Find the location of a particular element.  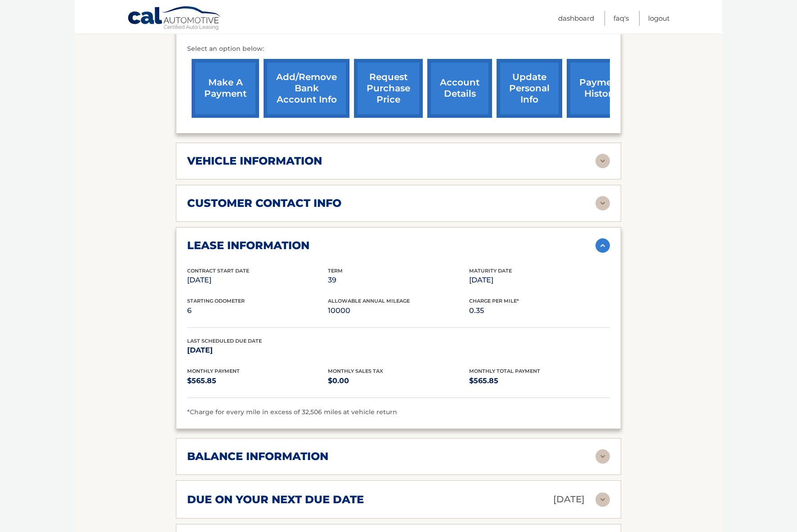

a: account details is located at coordinates (460, 88).